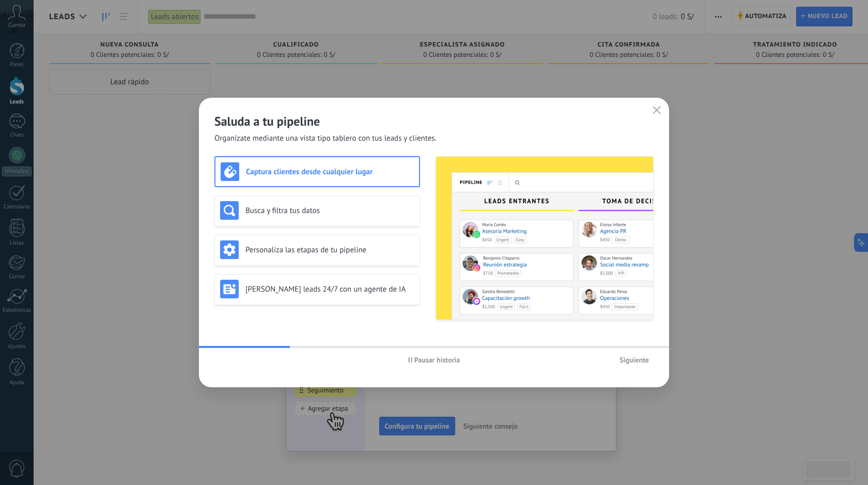 The width and height of the screenshot is (868, 485). What do you see at coordinates (434, 121) in the screenshot?
I see `h2: Saluda a tu pipeline` at bounding box center [434, 121].